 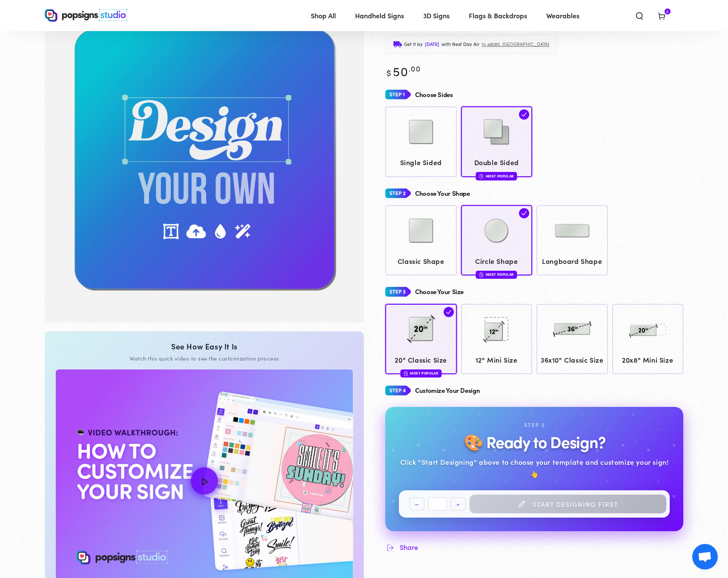 I want to click on span: Longboard Shape, so click(x=572, y=261).